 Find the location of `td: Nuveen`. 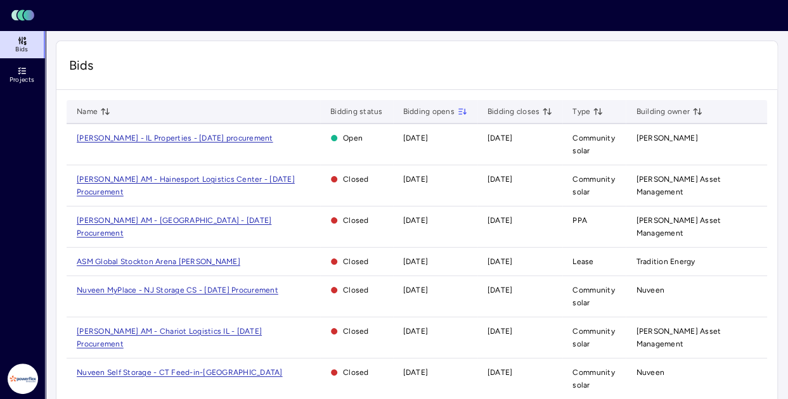

td: Nuveen is located at coordinates (696, 297).